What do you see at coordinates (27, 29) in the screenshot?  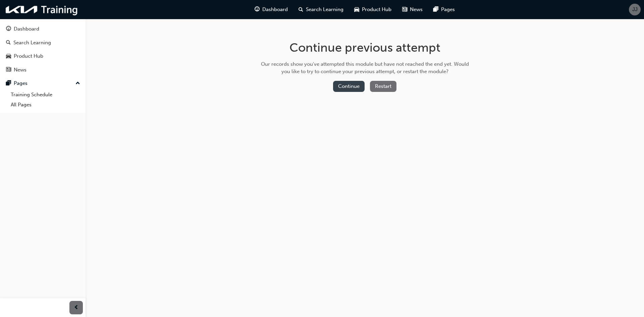 I see `div: Dashboard` at bounding box center [27, 29].